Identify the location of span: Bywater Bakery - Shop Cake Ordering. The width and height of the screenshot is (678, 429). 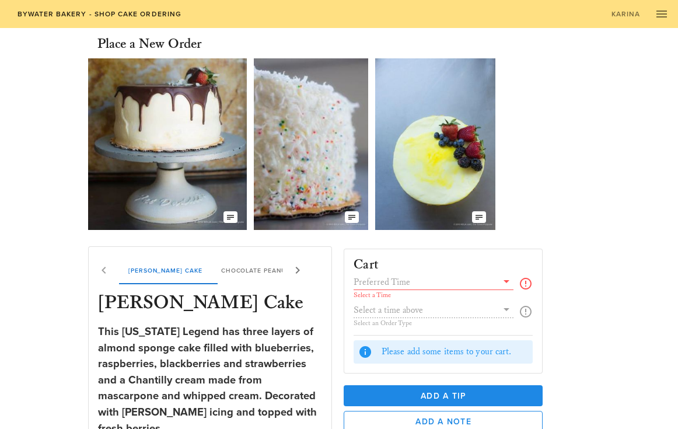
(99, 14).